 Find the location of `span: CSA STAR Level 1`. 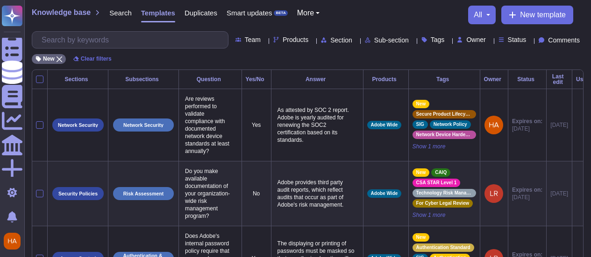

span: CSA STAR Level 1 is located at coordinates (436, 183).